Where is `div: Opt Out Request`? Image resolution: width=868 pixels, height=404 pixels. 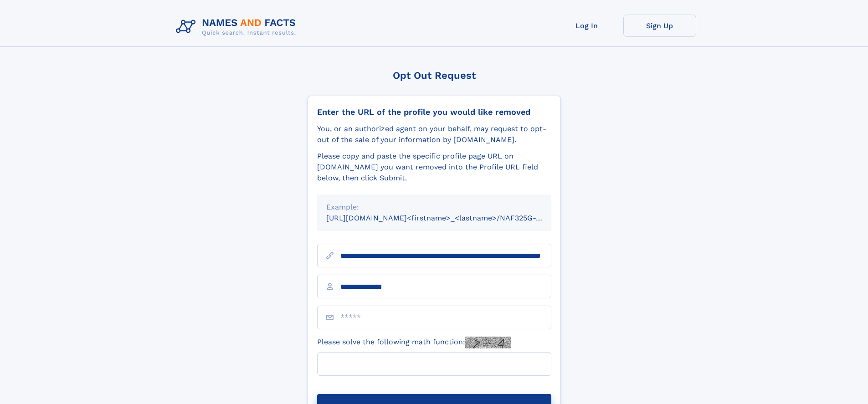 div: Opt Out Request is located at coordinates (435, 75).